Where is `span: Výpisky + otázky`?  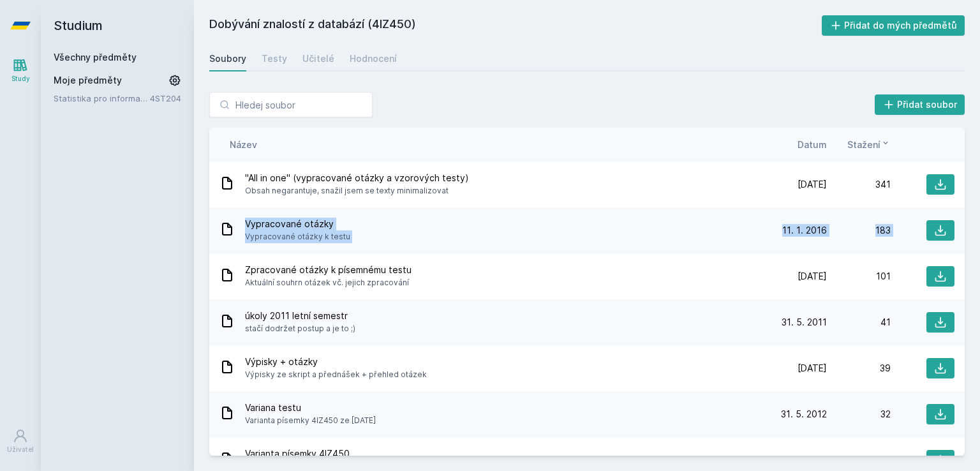
span: Výpisky + otázky is located at coordinates (336, 362).